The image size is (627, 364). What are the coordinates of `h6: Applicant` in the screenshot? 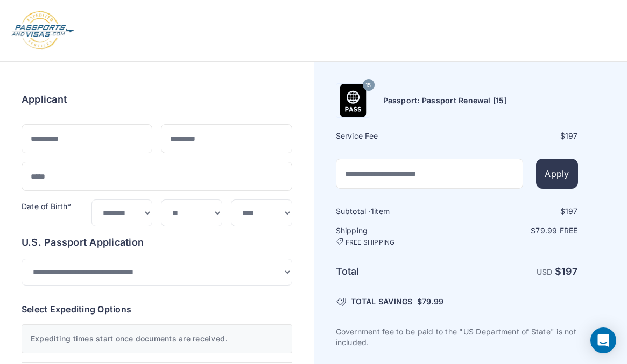 It's located at (44, 100).